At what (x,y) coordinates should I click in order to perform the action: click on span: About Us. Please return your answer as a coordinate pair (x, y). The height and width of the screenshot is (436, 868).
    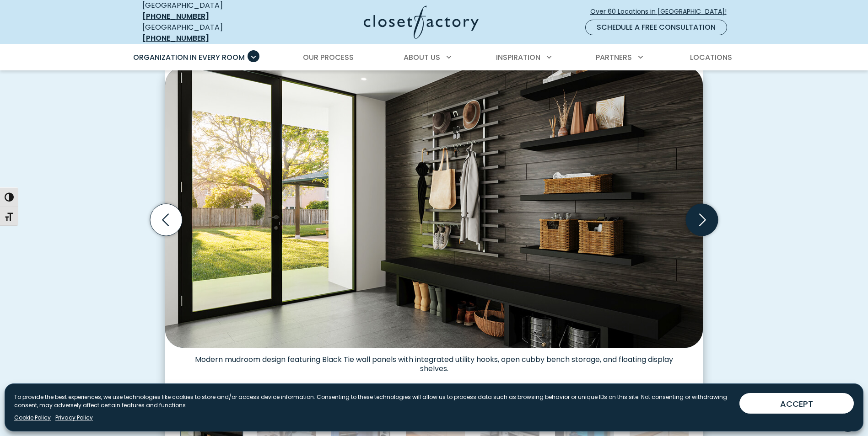
    Looking at the image, I should click on (422, 57).